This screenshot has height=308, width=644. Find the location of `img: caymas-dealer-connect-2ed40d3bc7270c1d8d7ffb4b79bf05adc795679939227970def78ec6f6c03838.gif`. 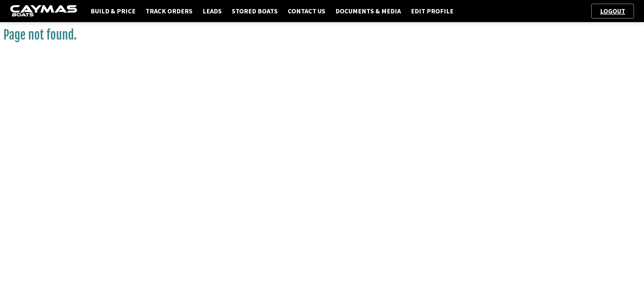

img: caymas-dealer-connect-2ed40d3bc7270c1d8d7ffb4b79bf05adc795679939227970def78ec6f6c03838.gif is located at coordinates (44, 11).